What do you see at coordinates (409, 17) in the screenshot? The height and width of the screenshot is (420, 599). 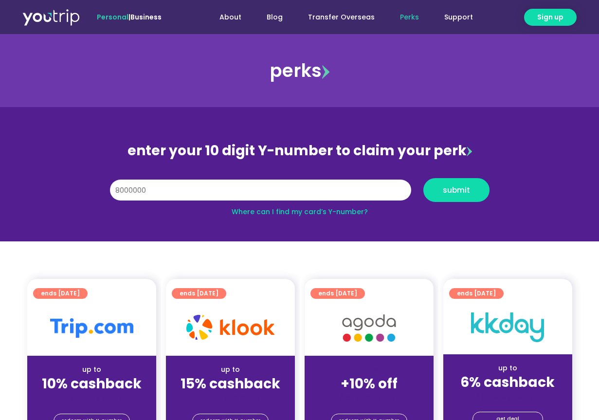 I see `a: Perks` at bounding box center [409, 17].